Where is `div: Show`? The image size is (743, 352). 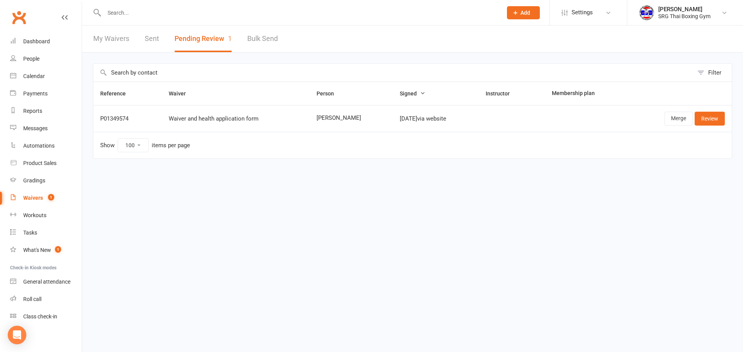
div: Show is located at coordinates (145, 145).